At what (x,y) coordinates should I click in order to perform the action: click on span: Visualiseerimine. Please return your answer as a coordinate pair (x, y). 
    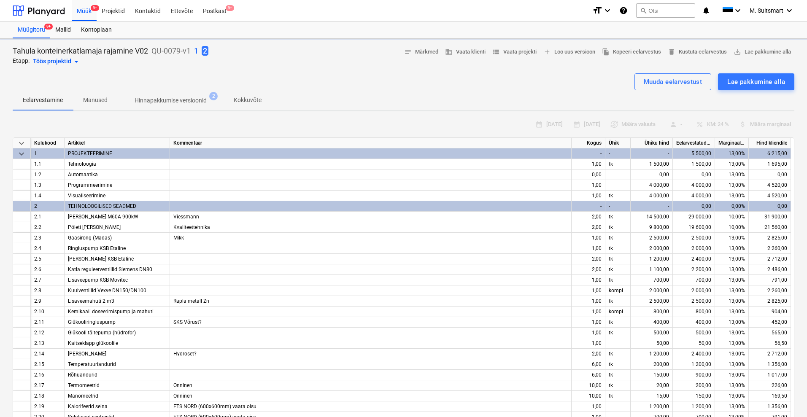
    Looking at the image, I should click on (86, 196).